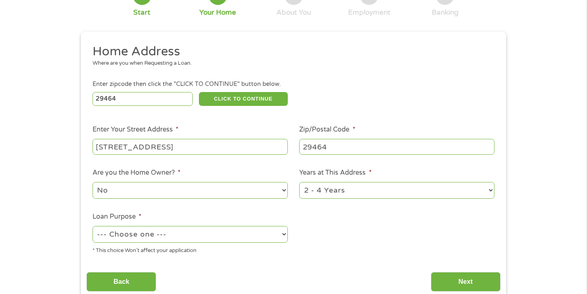 This screenshot has width=587, height=294. What do you see at coordinates (243, 99) in the screenshot?
I see `button: CLICK TO CONTINUE` at bounding box center [243, 99].